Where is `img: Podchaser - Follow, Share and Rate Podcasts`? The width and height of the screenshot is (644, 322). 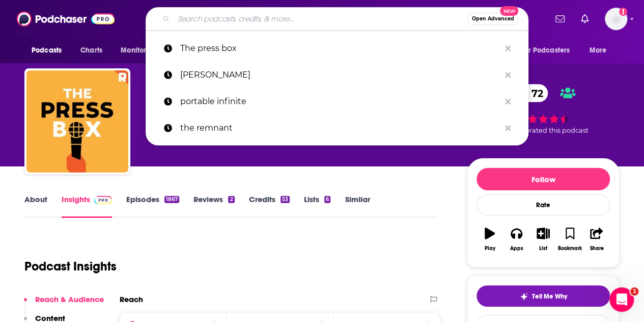
img: Podchaser - Follow, Share and Rate Podcasts is located at coordinates (66, 19).